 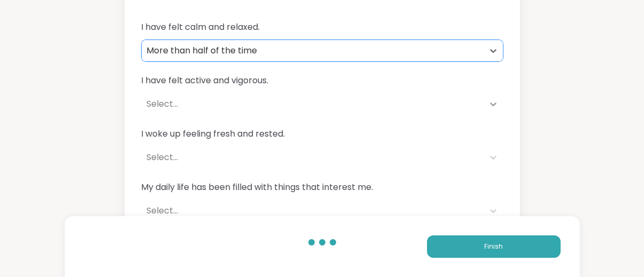 I want to click on span: My daily life has been filled with things that interest me., so click(x=322, y=188).